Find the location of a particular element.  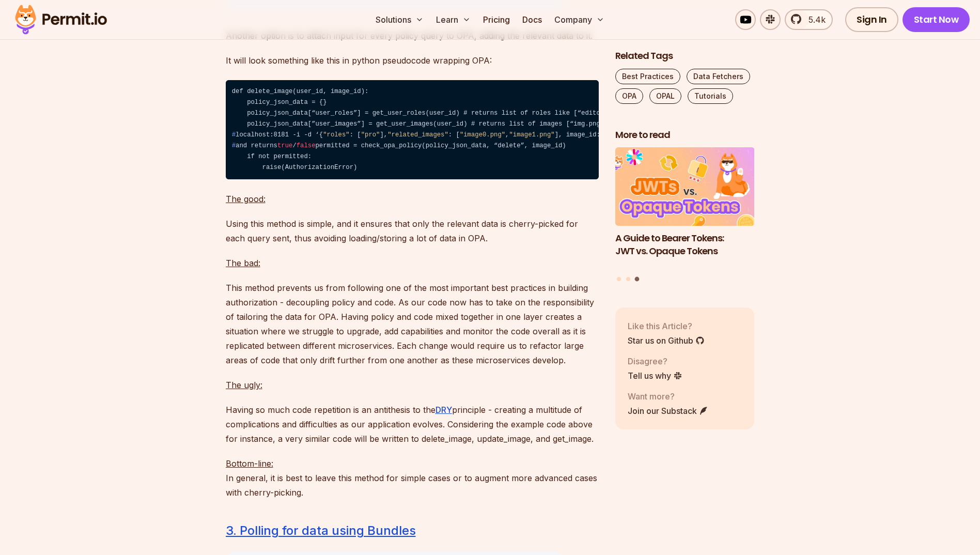

h2: Related Tags is located at coordinates (685, 56).